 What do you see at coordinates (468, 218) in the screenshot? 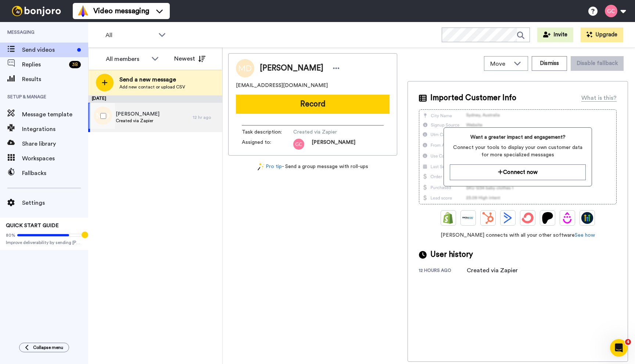
I see `img: Ontraport` at bounding box center [468, 218].